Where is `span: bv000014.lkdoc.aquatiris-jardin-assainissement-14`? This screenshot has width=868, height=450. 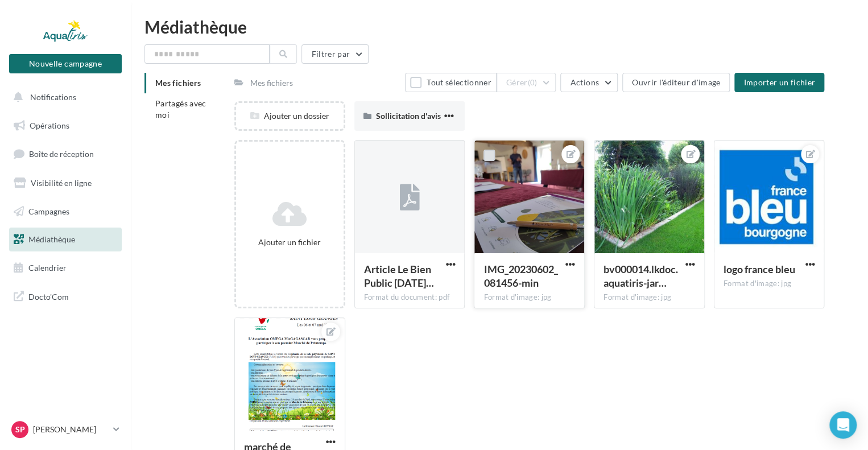 span: bv000014.lkdoc.aquatiris-jardin-assainissement-14 is located at coordinates (640, 276).